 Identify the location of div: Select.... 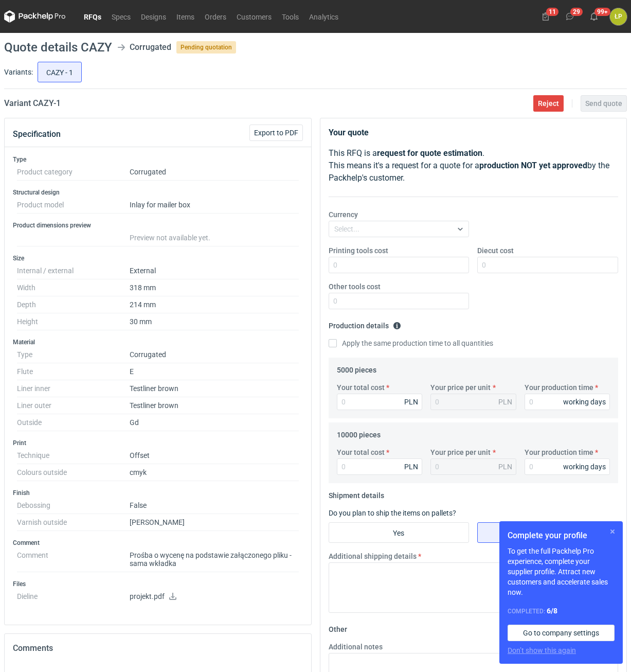
(346, 229).